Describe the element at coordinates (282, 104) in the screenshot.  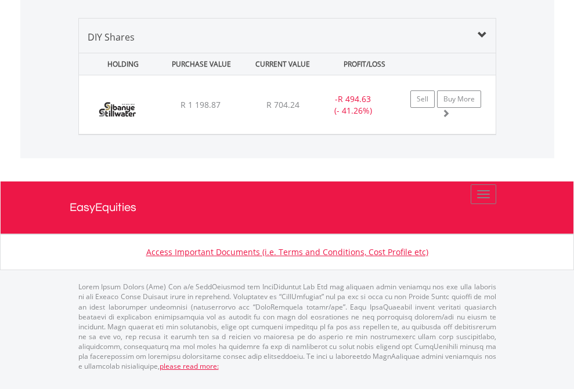
I see `span: R 704.24` at that location.